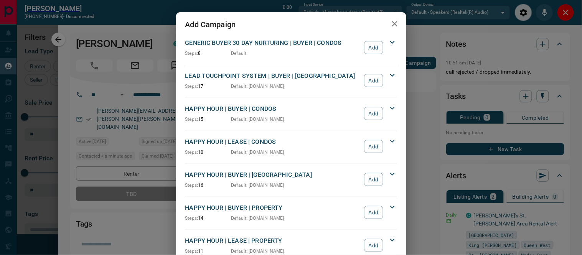 The width and height of the screenshot is (582, 255). I want to click on div: GENERIC BUYER 30 DAY NURTURING | BUYER | CONDOSSteps:8DefaultAdd, so click(291, 48).